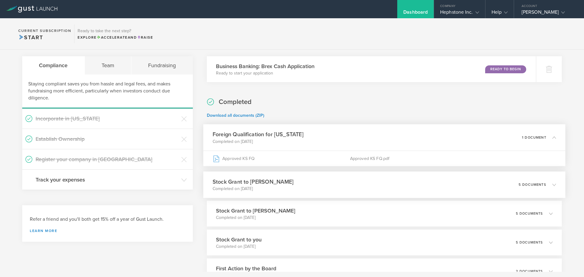 The image size is (584, 277). Describe the element at coordinates (235, 102) in the screenshot. I see `h2: Completed` at that location.